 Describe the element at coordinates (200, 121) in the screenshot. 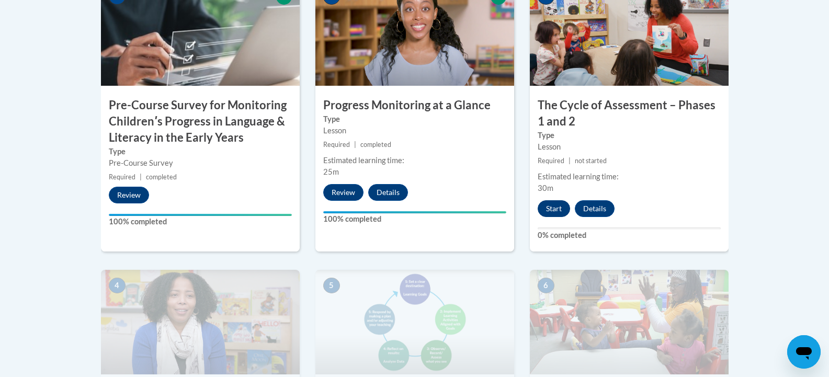

I see `h3: Pre-Course Survey for Monitoring Childrenʹs Progress in Language & Literacy in the Early Years` at that location.